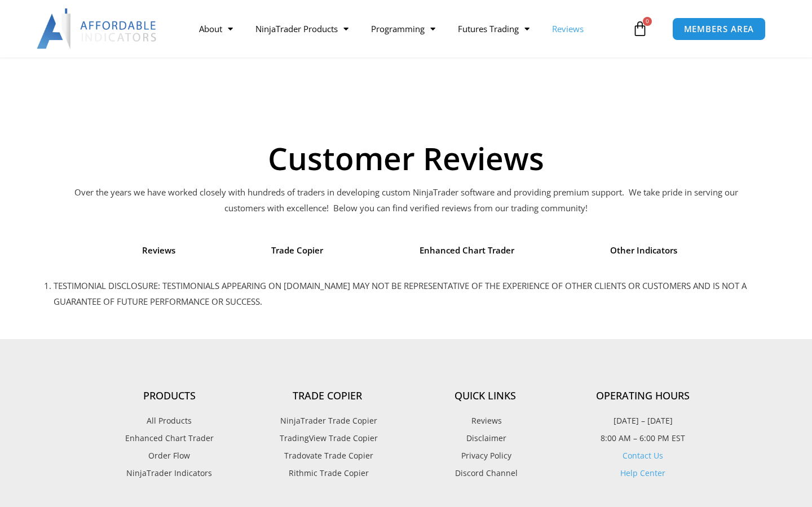  I want to click on span: Privacy Policy, so click(485, 456).